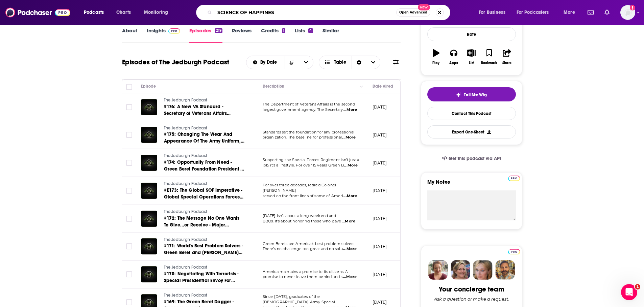 This screenshot has width=644, height=307. Describe the element at coordinates (303, 165) in the screenshot. I see `span: job, it’s a lifestyle. For over 15 years Green B` at that location.